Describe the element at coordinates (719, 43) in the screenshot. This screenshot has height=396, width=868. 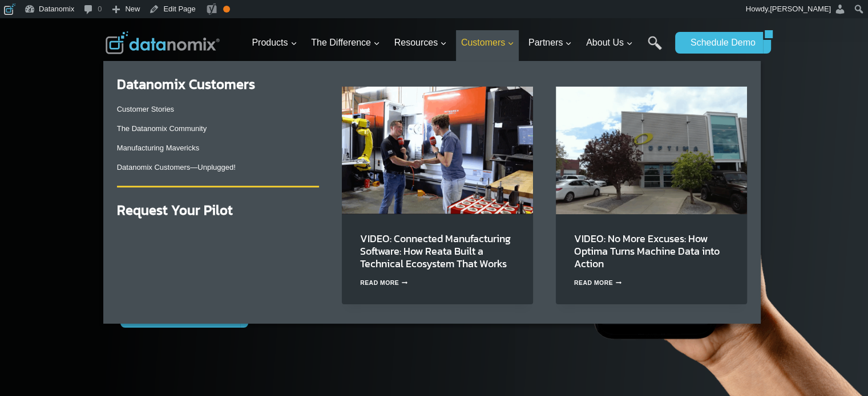
I see `a: Schedule Demo` at that location.